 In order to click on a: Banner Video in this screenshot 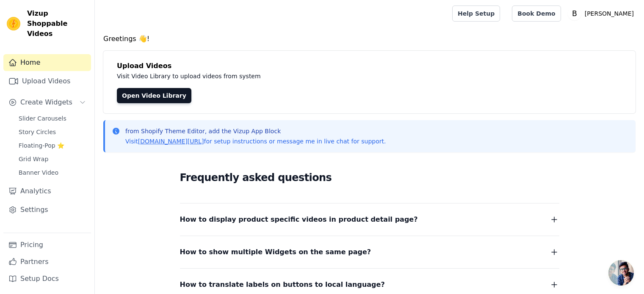, I will do `click(52, 173)`.